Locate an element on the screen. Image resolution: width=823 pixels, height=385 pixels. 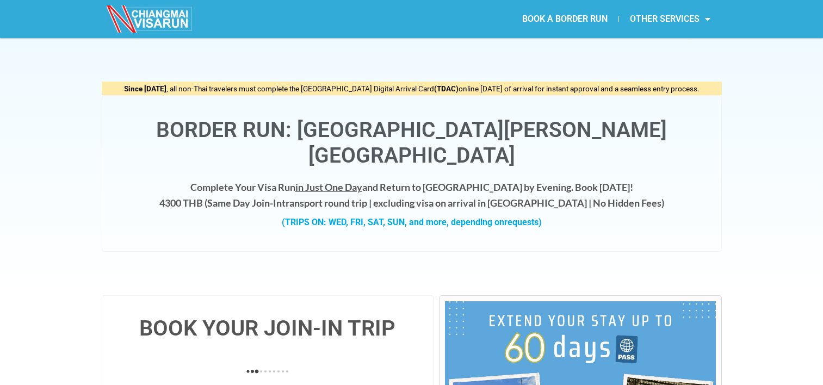
span: in Just One Day is located at coordinates (329, 187).